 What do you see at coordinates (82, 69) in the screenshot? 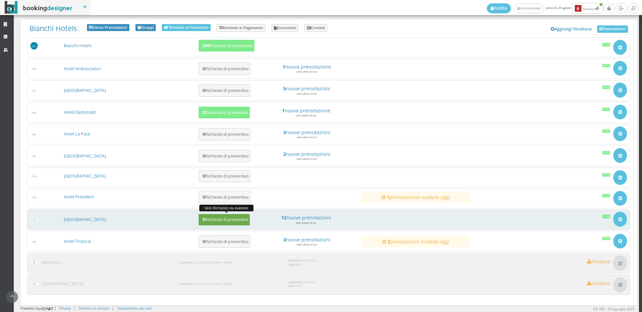
I see `a: Hotel Ambasciatori` at bounding box center [82, 69].